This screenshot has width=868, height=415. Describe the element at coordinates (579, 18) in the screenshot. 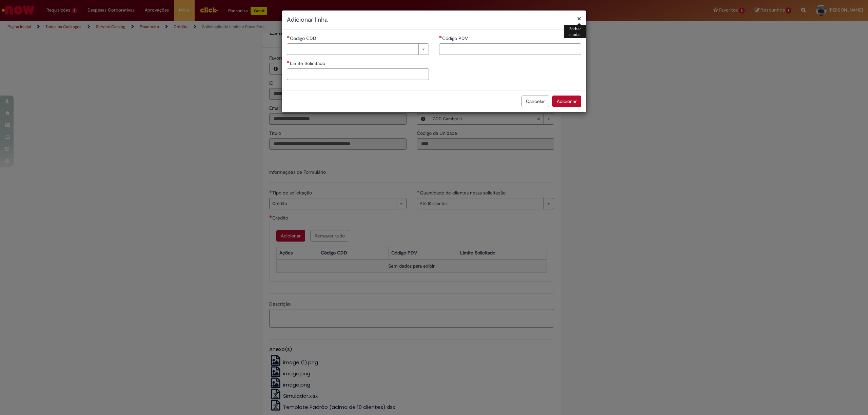

I see `button: Fechar modal` at that location.